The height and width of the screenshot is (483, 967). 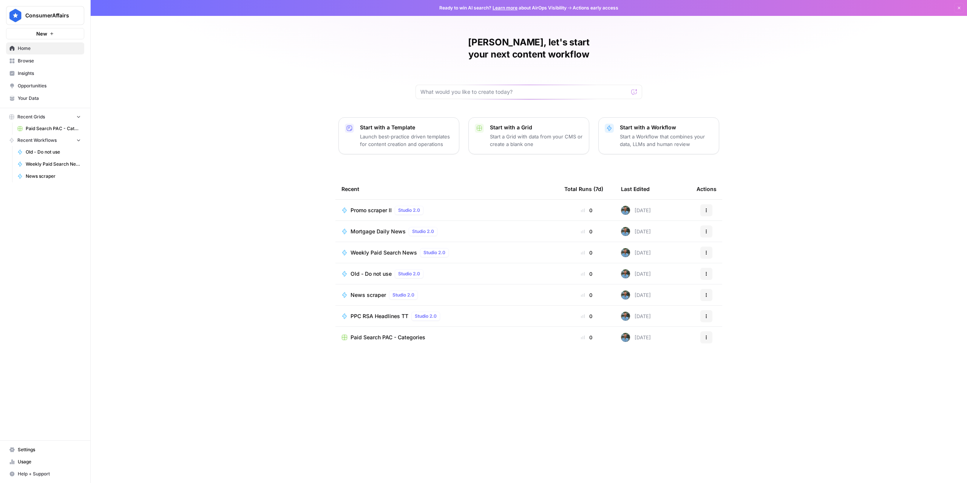 I want to click on span: Browse, so click(x=49, y=61).